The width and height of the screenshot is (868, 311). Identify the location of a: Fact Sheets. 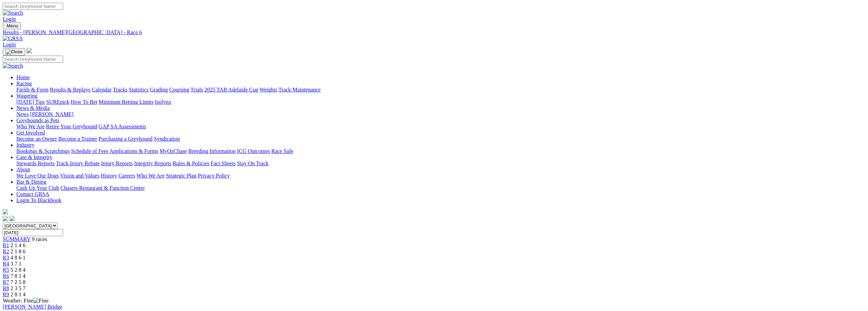
(223, 163).